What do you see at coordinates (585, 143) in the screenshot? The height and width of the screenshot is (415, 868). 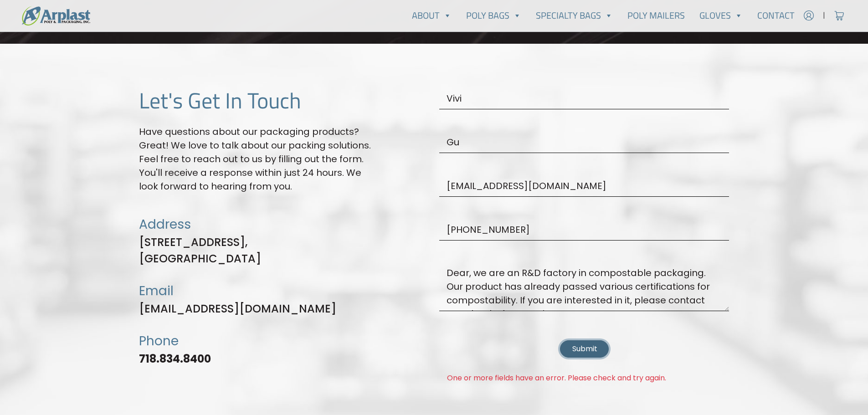 I see `input: Last Name` at bounding box center [585, 143].